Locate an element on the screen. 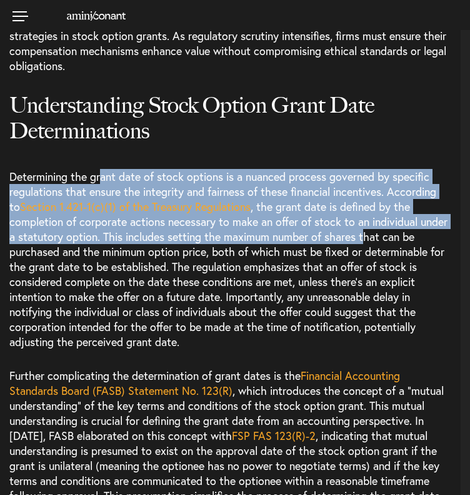 This screenshot has height=495, width=470. span: Determining the grant date of stock options is a nuanced process governed by specific regulations... is located at coordinates (223, 191).